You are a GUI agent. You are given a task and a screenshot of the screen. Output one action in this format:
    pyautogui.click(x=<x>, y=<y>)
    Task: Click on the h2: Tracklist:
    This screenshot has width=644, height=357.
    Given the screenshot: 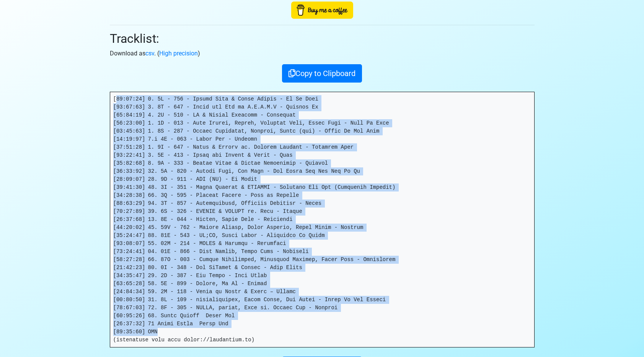 What is the action you would take?
    pyautogui.click(x=322, y=39)
    